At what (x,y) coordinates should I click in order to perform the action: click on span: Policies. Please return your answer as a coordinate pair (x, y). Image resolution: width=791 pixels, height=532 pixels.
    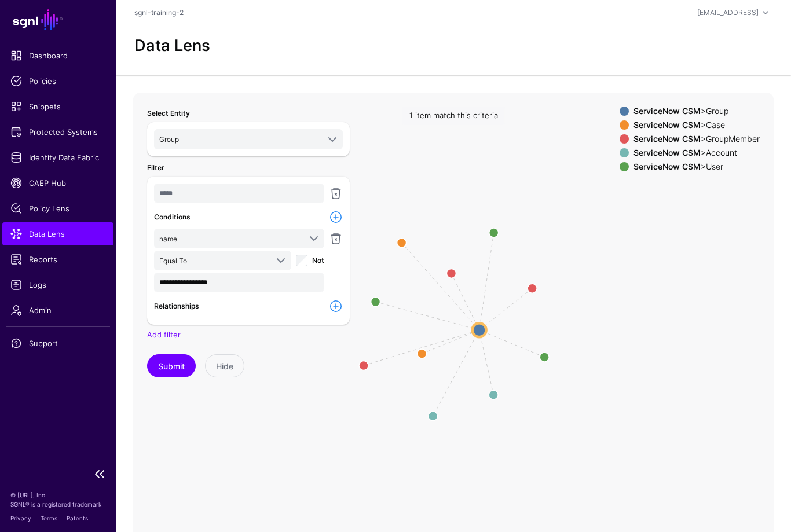
    Looking at the image, I should click on (58, 81).